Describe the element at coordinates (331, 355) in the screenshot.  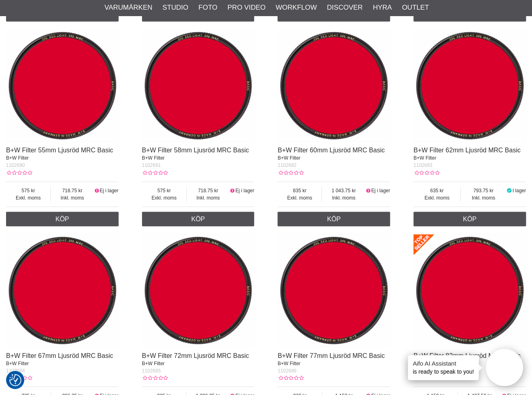
I see `a: B+W Filter 77mm Ljusröd MRC Basic` at that location.